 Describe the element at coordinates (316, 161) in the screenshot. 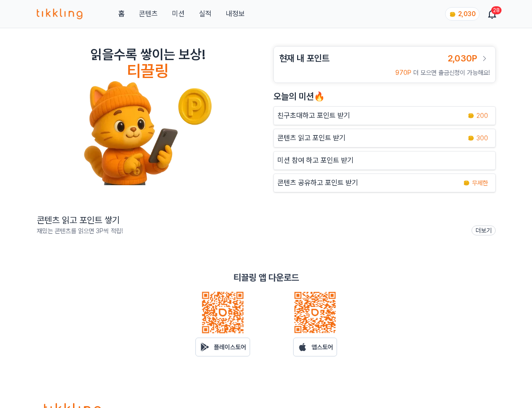

I see `p: 미션 참여 하고 포인트 받기` at that location.